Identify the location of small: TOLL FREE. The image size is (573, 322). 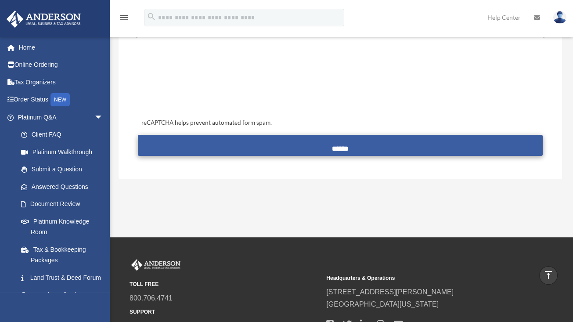
(225, 284).